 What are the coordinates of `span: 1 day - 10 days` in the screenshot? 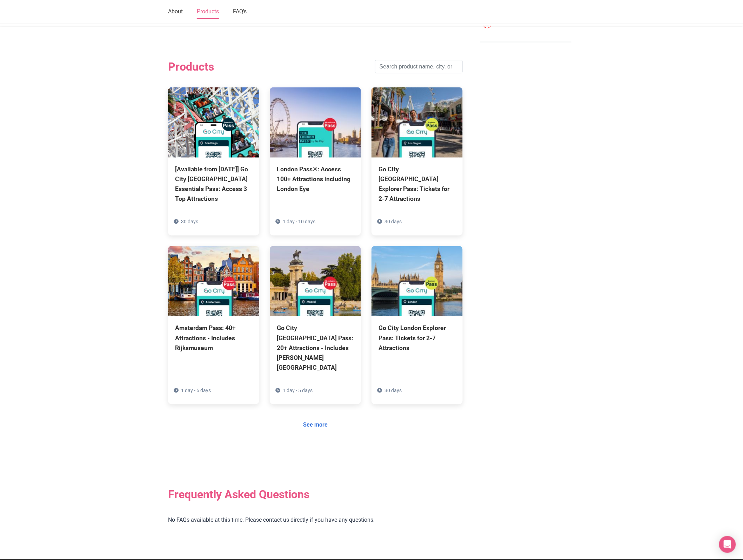 It's located at (299, 222).